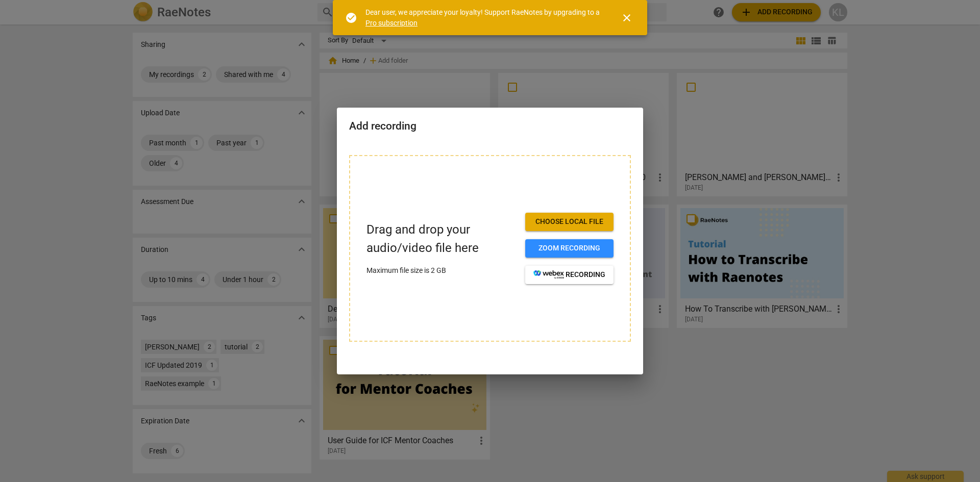 This screenshot has width=980, height=482. Describe the element at coordinates (351, 18) in the screenshot. I see `span: check_circle` at that location.